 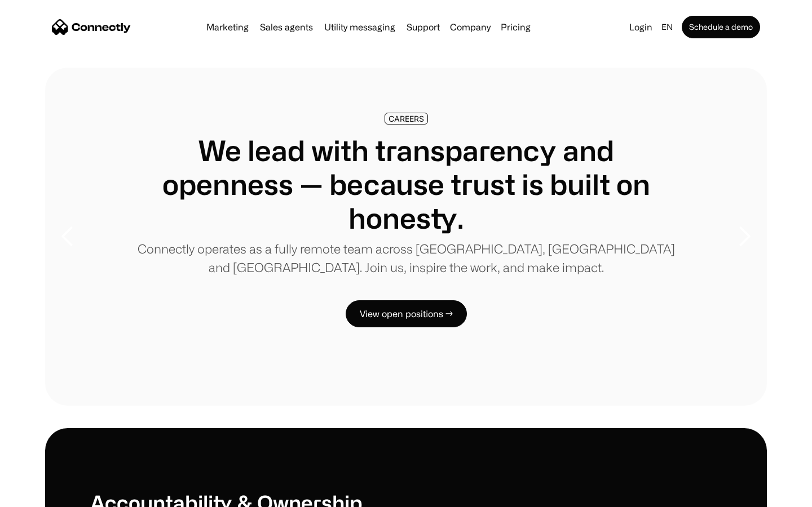 I want to click on div: CAREERS, so click(x=406, y=119).